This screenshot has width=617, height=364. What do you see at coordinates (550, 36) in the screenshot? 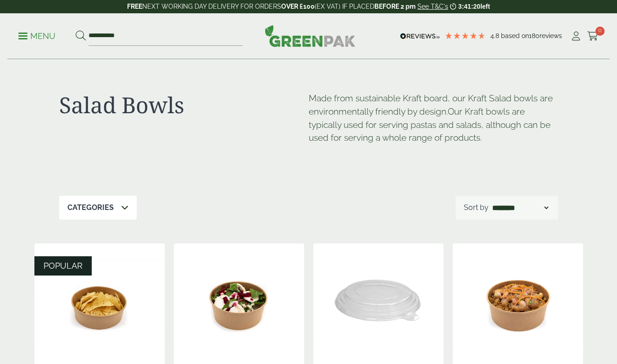
I see `span: reviews` at bounding box center [550, 36].